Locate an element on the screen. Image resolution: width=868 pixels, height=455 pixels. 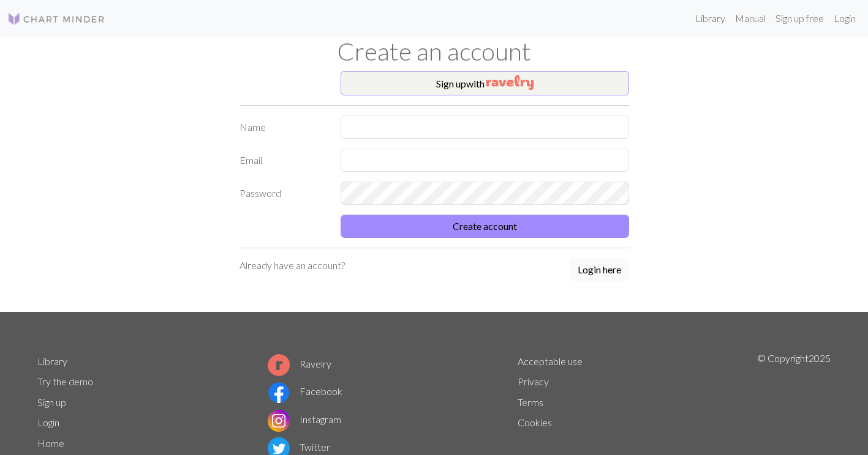
a: Instagram is located at coordinates (304, 419).